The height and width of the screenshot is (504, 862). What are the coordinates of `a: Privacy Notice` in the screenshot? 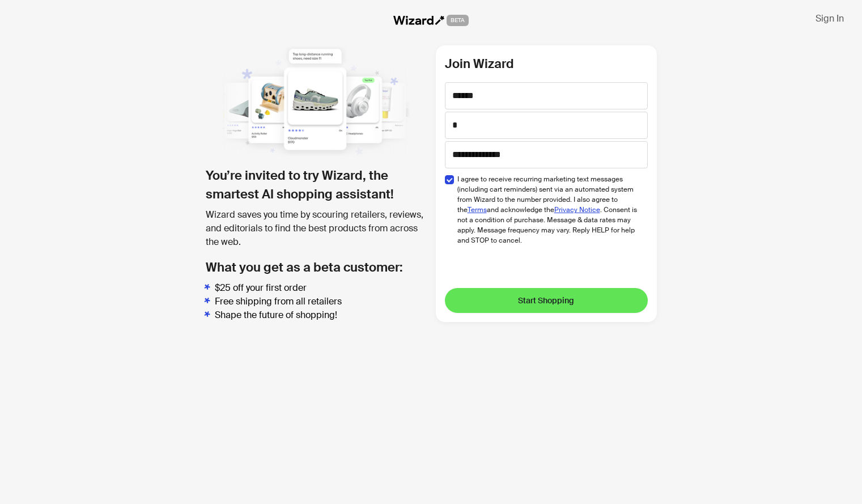 It's located at (577, 210).